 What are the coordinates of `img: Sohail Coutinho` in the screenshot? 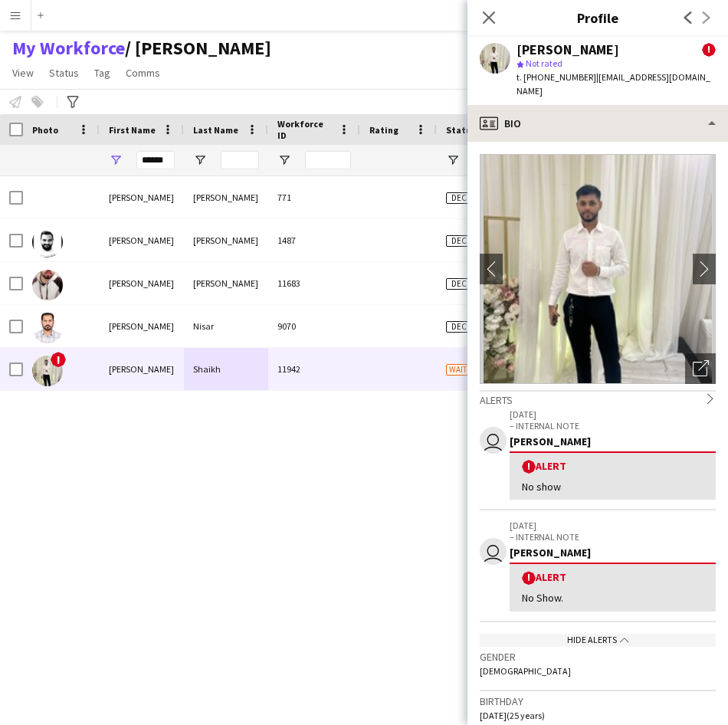 It's located at (48, 242).